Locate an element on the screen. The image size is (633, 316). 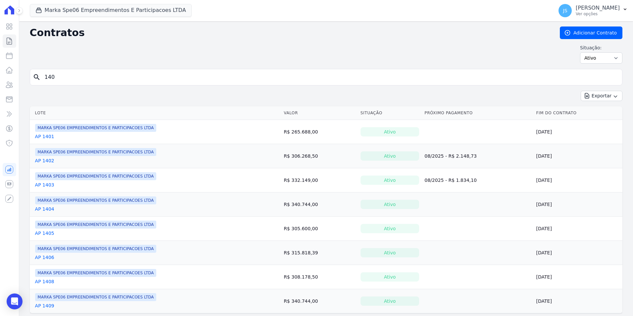
button: Exportar is located at coordinates (601, 96).